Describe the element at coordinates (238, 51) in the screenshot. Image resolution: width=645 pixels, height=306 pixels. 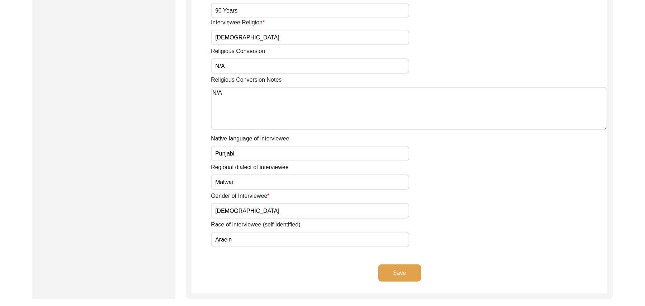
I see `label: Religious Conversion` at that location.